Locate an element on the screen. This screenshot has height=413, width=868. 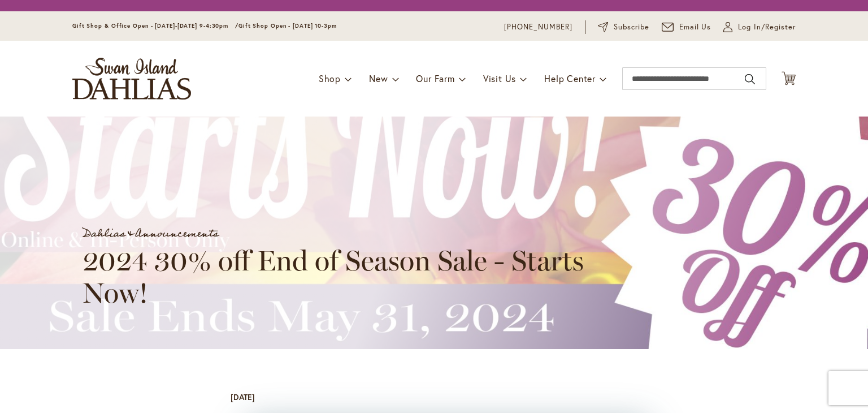
span: Log In/Register is located at coordinates (767, 27).